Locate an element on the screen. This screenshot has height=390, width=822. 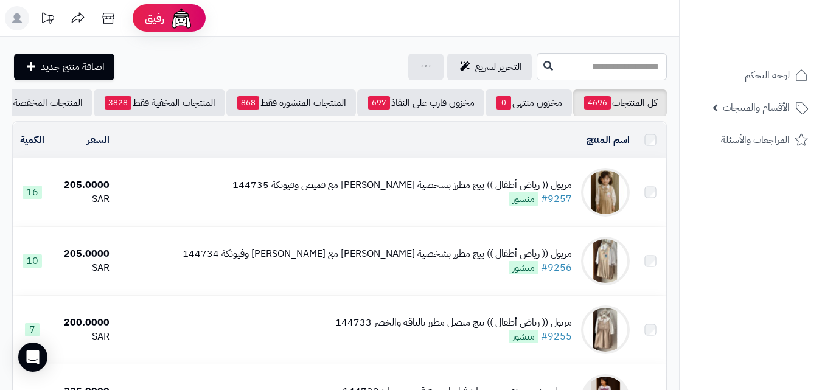
span: لوحة التحكم is located at coordinates (768, 75).